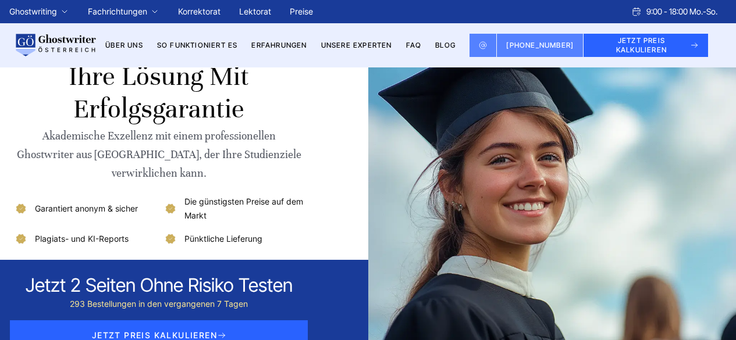  Describe the element at coordinates (255, 11) in the screenshot. I see `a: Lektorat` at that location.